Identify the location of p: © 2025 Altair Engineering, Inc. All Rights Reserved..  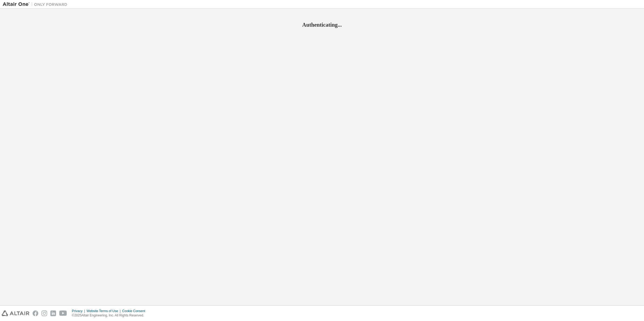
(110, 315).